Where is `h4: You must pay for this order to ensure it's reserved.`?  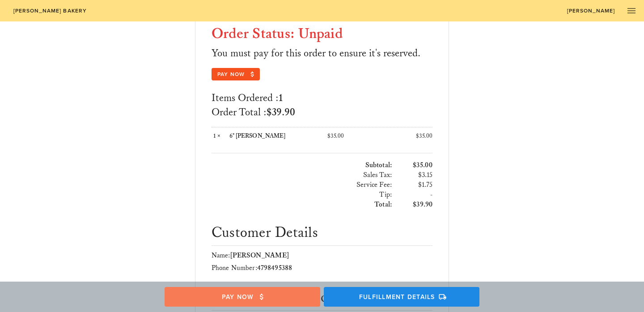 h4: You must pay for this order to ensure it's reserved. is located at coordinates (322, 53).